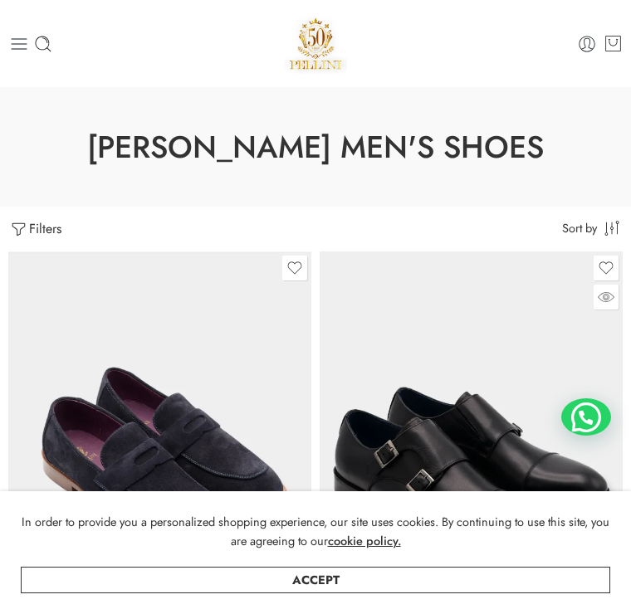 The height and width of the screenshot is (614, 631). Describe the element at coordinates (592, 227) in the screenshot. I see `select: Shop order` at that location.